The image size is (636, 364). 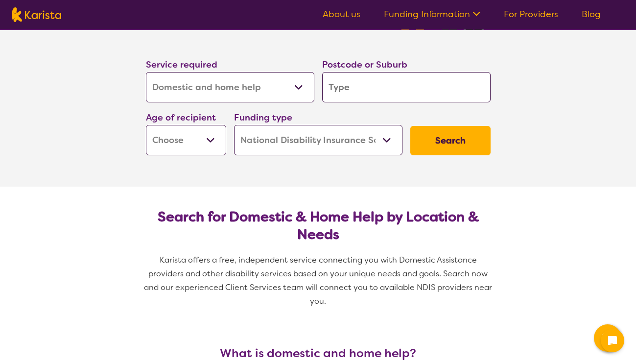 What do you see at coordinates (432, 14) in the screenshot?
I see `a: Funding Information` at bounding box center [432, 14].